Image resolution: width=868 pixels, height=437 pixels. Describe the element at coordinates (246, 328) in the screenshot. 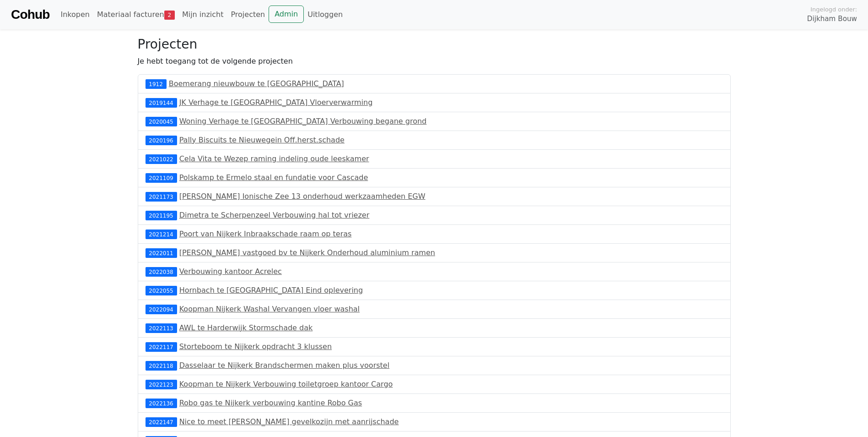

I see `a: AWL te Harderwijk Stormschade dak` at that location.